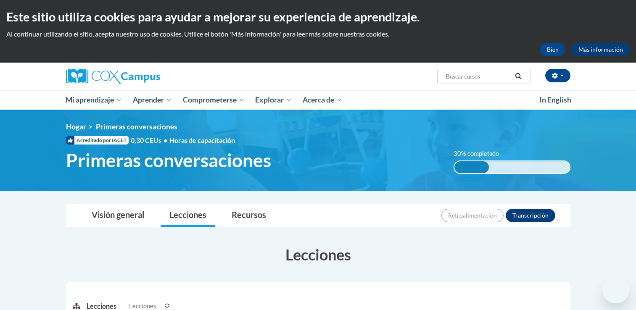 The image size is (636, 310). I want to click on a: Visión general, so click(118, 216).